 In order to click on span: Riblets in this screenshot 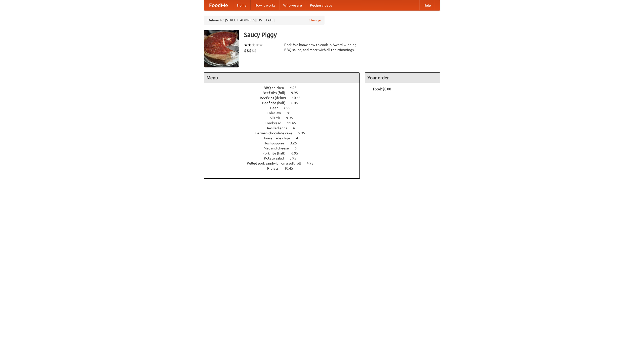, I will do `click(275, 168)`.